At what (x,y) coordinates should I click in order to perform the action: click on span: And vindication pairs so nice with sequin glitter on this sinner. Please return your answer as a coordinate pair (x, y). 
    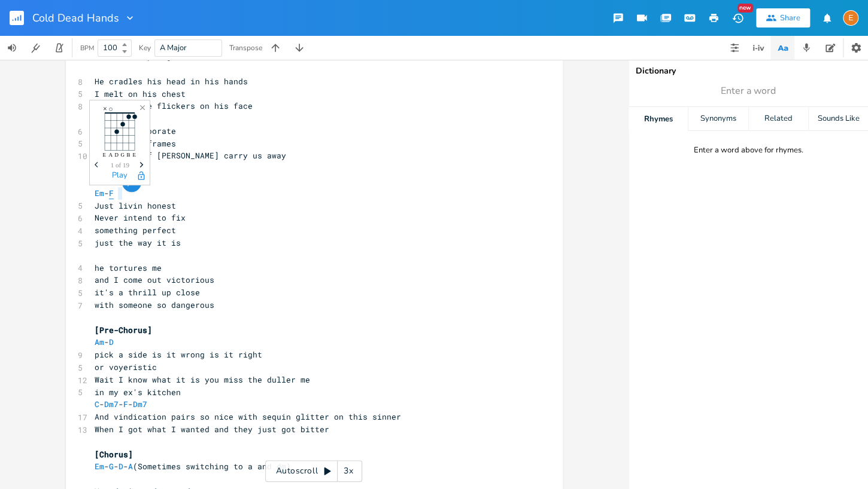
    Looking at the image, I should click on (248, 417).